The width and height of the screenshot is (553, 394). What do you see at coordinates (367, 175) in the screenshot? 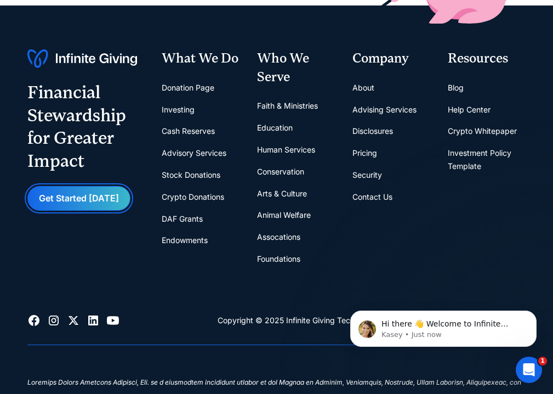
I see `a: Security` at bounding box center [367, 175].